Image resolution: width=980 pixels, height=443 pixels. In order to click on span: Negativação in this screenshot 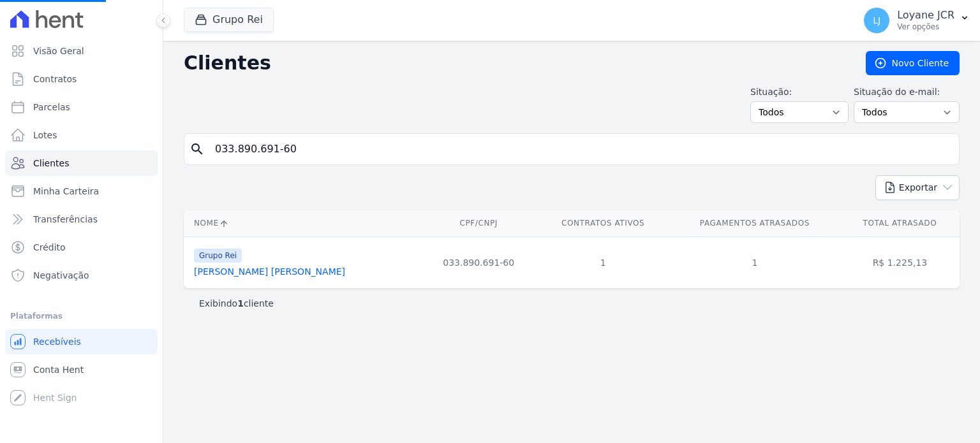, I will do `click(61, 275)`.